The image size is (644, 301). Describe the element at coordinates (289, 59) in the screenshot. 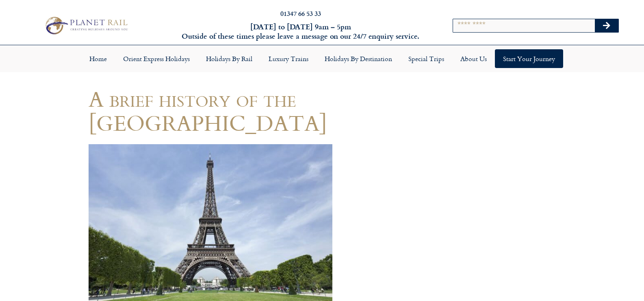

I see `a: Luxury Trains` at that location.